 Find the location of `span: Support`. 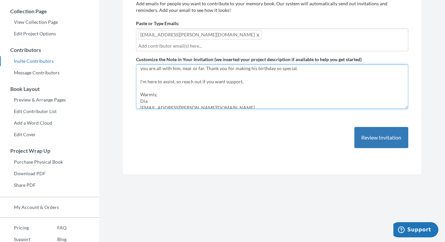

span: Support is located at coordinates (26, 8).